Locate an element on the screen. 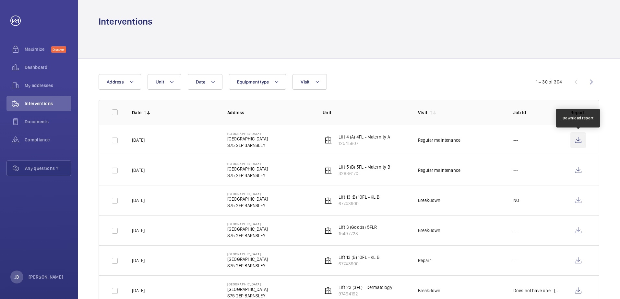  p: NO is located at coordinates (516, 201).